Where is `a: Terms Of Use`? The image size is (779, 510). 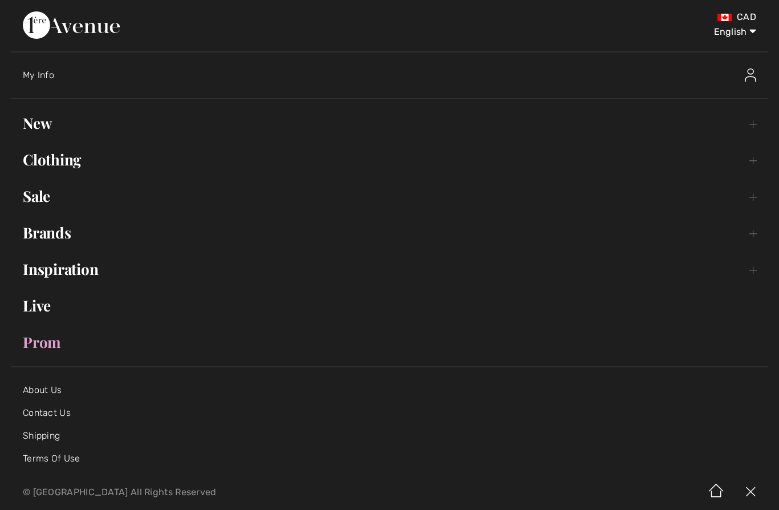 a: Terms Of Use is located at coordinates (51, 458).